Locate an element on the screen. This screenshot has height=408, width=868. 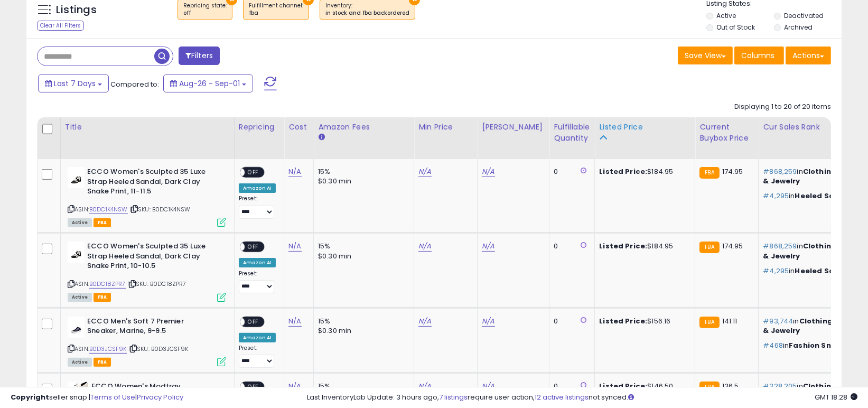
a: B0DC18ZPR7 is located at coordinates (107, 284).